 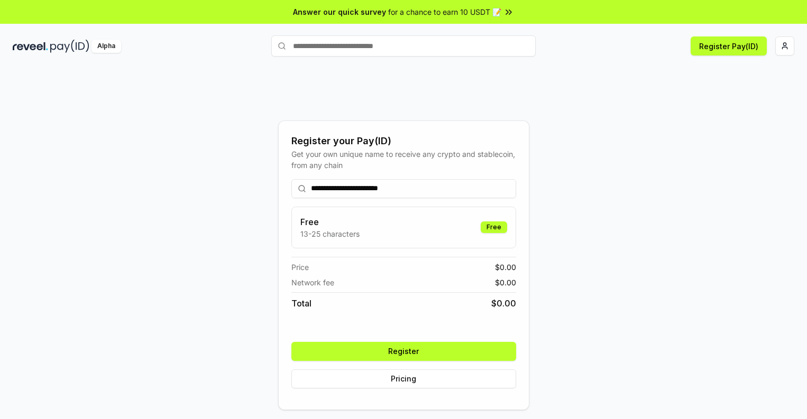 What do you see at coordinates (403, 352) in the screenshot?
I see `button: Register` at bounding box center [403, 352].